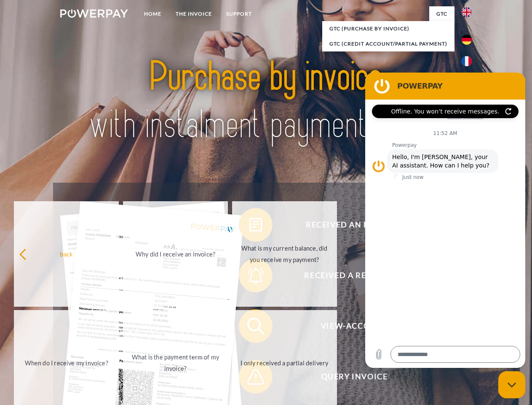 This screenshot has height=405, width=532. Describe the element at coordinates (66, 253) in the screenshot. I see `div: back` at that location.